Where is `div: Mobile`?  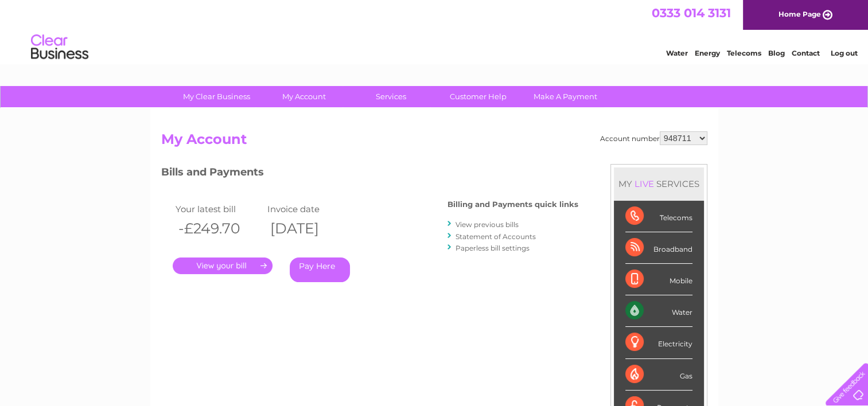 div: Mobile is located at coordinates (659, 279).